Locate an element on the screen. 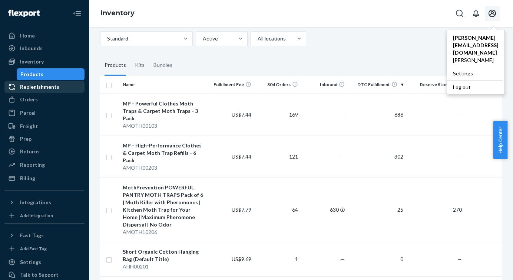 This screenshot has height=280, width=513. div: Add Integration is located at coordinates (36, 215).